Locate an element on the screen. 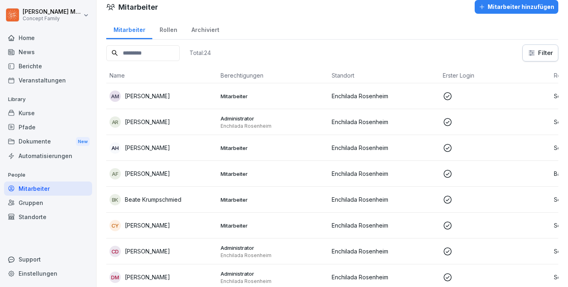  th: Name is located at coordinates (162, 76).